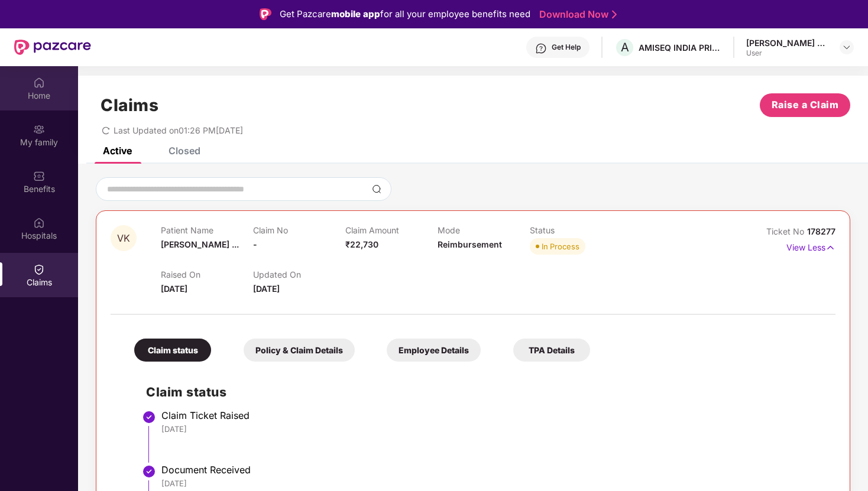 This screenshot has height=491, width=868. I want to click on img: svg+xml;base64,PHN2ZyBpZD0iU2VhcmNoLTMyeDMyIiB4bWxucz0iaHR0cDovL3d3dy53My5vcmcvMjAwMC9zdmciIHdpZH..., so click(377, 189).